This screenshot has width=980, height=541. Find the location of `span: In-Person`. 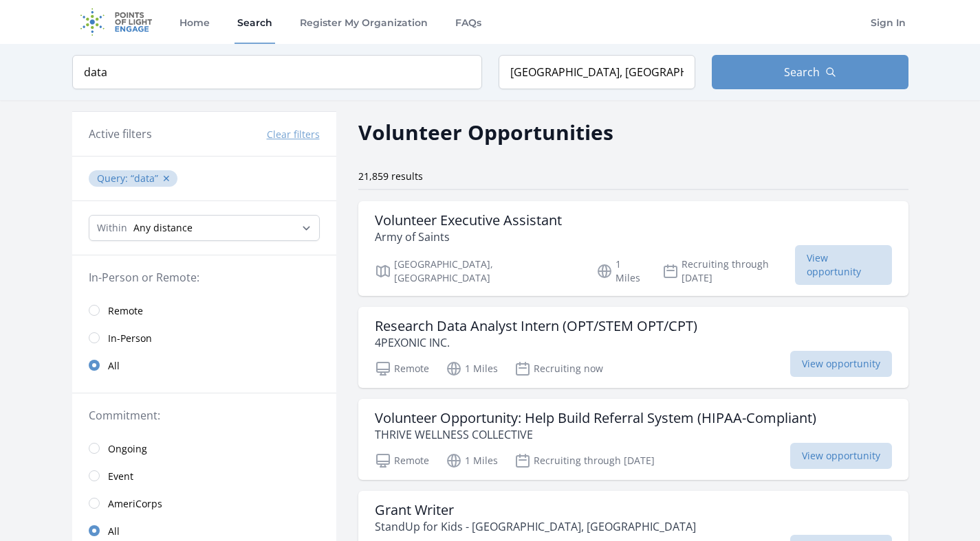

span: In-Person is located at coordinates (130, 338).